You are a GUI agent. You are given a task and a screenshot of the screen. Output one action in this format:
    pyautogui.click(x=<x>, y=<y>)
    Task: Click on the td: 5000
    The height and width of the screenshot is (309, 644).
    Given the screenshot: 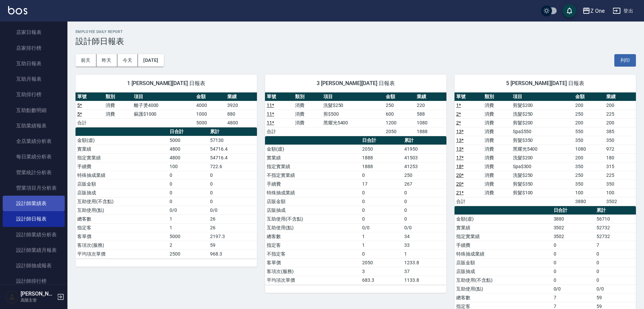 What is the action you would take?
    pyautogui.click(x=188, y=141)
    